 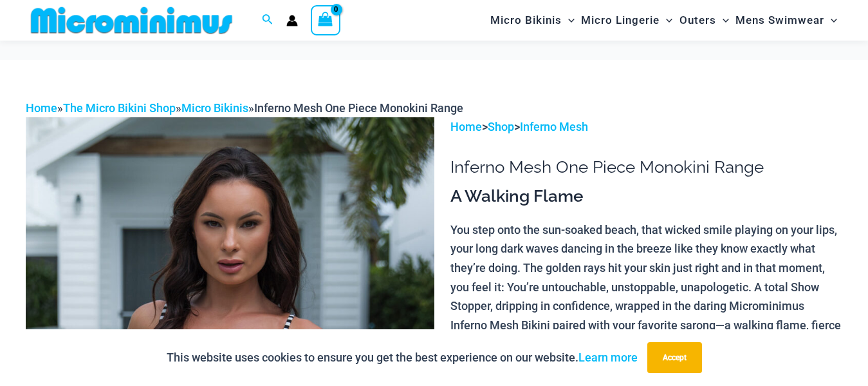 What do you see at coordinates (526, 20) in the screenshot?
I see `span: Micro Bikinis` at bounding box center [526, 20].